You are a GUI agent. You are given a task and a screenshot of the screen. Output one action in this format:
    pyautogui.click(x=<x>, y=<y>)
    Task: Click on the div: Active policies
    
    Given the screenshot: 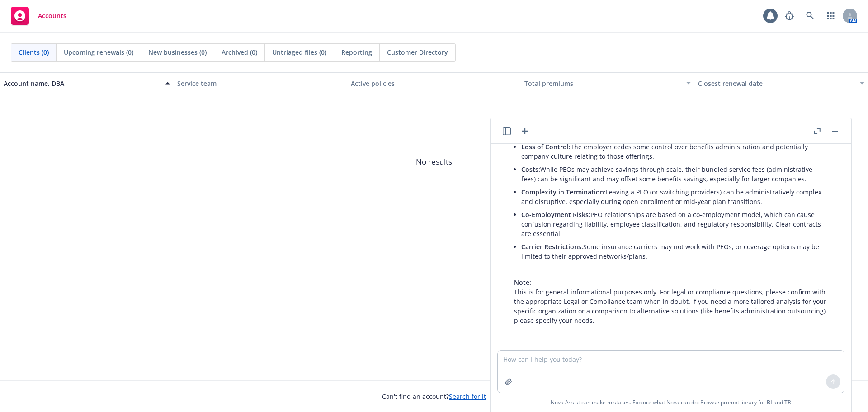 What is the action you would take?
    pyautogui.click(x=434, y=83)
    